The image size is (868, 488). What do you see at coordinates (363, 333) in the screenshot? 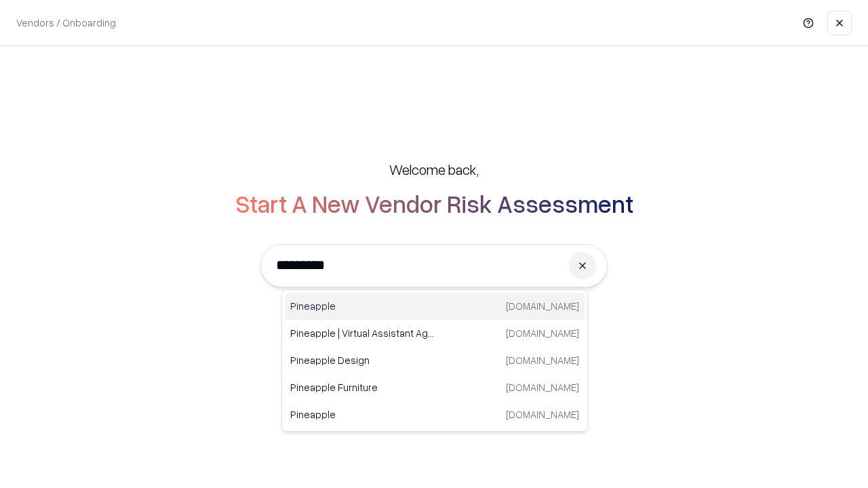
I see `p: Pineapple | Virtual Assistant Agency` at bounding box center [363, 333].